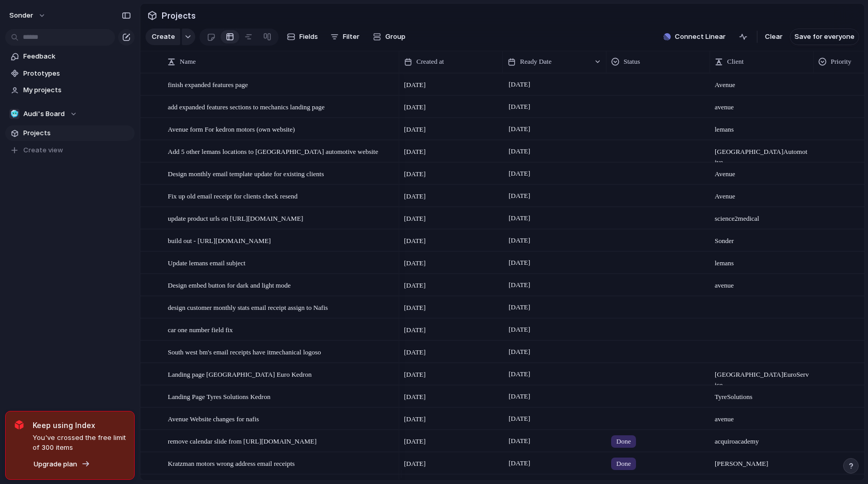 This screenshot has height=484, width=868. What do you see at coordinates (396, 36) in the screenshot?
I see `span: Group` at bounding box center [396, 36].